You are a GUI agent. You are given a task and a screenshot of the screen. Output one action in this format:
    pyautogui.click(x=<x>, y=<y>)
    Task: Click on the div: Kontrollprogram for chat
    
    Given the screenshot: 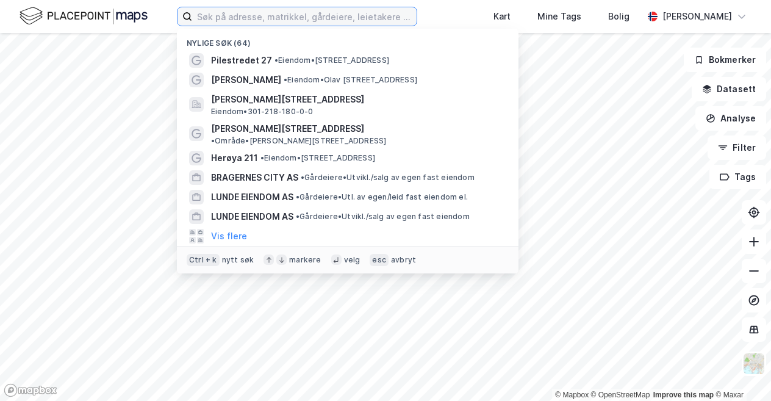 What is the action you would take?
    pyautogui.click(x=740, y=371)
    